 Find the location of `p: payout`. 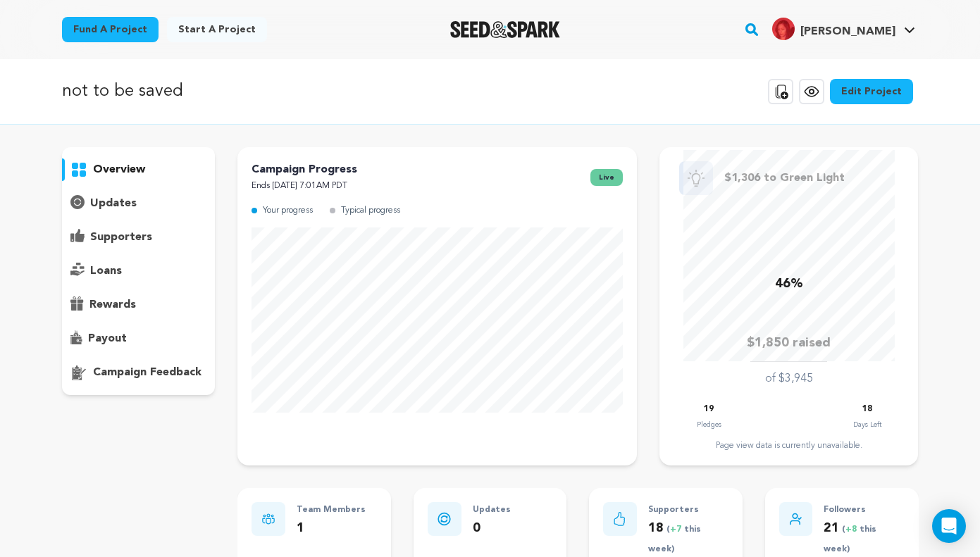

p: payout is located at coordinates (107, 339).